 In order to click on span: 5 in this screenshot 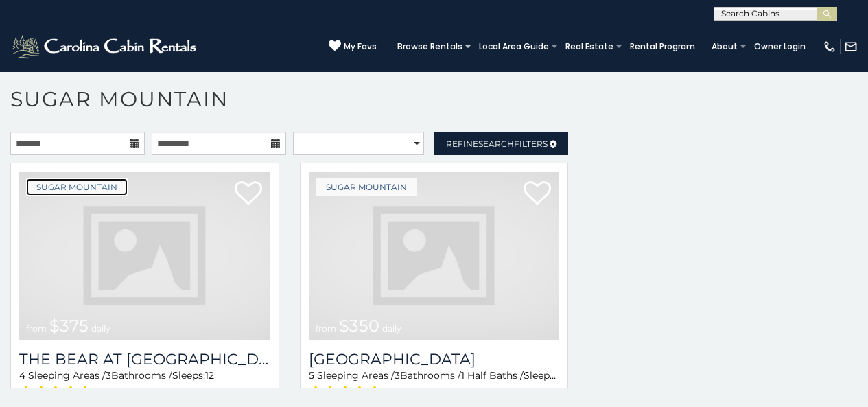, I will do `click(312, 375)`.